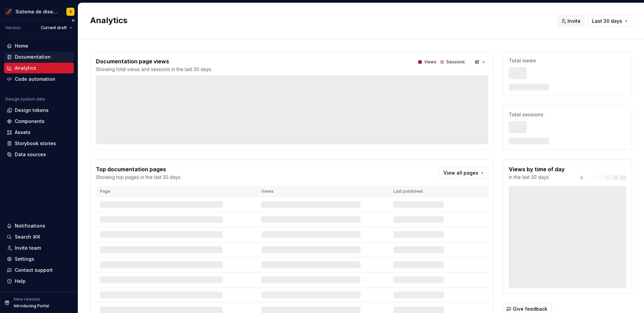  What do you see at coordinates (35, 79) in the screenshot?
I see `div: Code automation` at bounding box center [35, 79].